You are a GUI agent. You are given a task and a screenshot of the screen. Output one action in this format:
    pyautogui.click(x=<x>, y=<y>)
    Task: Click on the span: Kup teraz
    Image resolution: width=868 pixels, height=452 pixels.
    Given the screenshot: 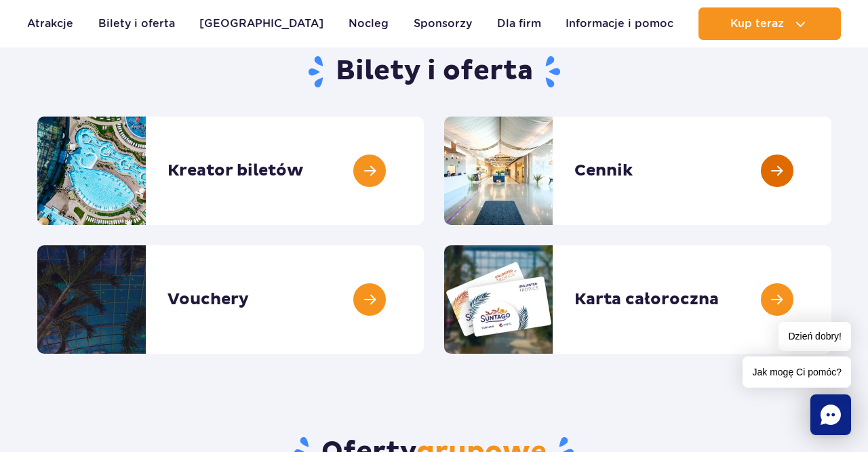 What is the action you would take?
    pyautogui.click(x=757, y=23)
    